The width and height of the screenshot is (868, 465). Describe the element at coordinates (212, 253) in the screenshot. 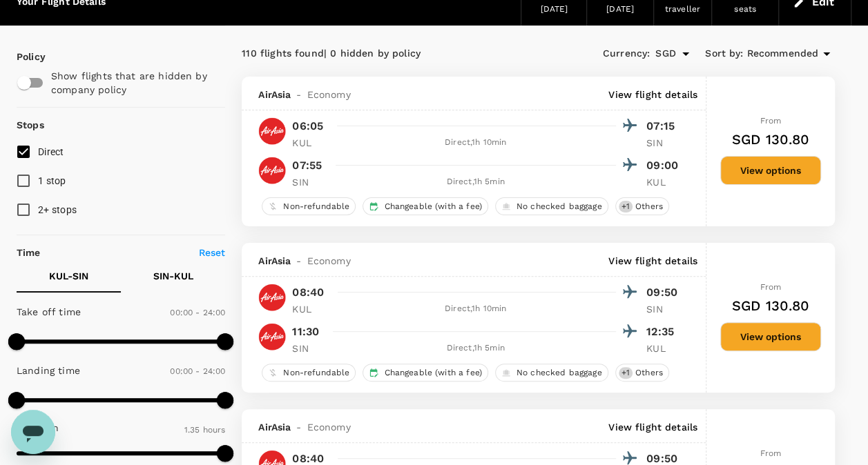

I see `p: Reset` at that location.